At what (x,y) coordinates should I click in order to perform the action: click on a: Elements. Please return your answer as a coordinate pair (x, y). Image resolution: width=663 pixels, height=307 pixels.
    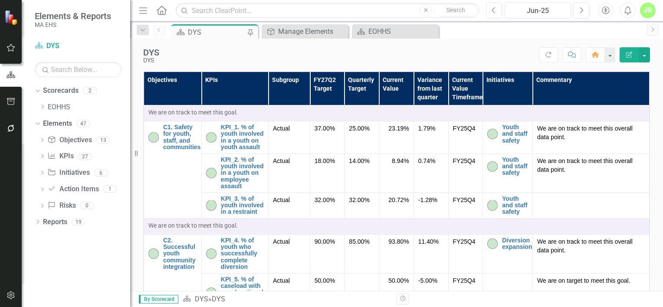
    Looking at the image, I should click on (57, 124).